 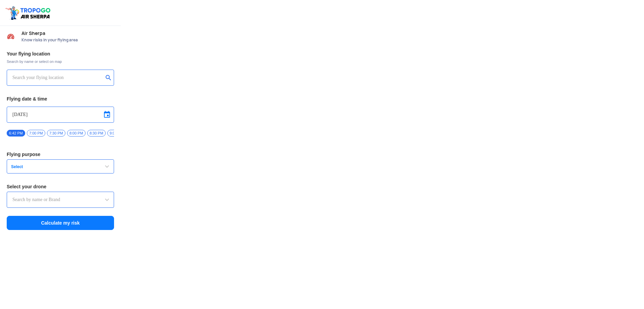 I want to click on button: Select, so click(x=61, y=166).